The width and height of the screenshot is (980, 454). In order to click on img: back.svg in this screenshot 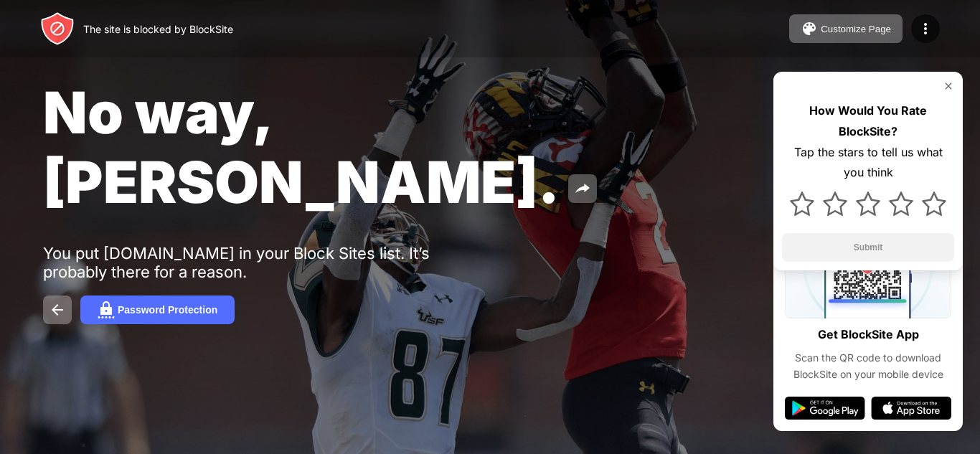, I will do `click(57, 310)`.